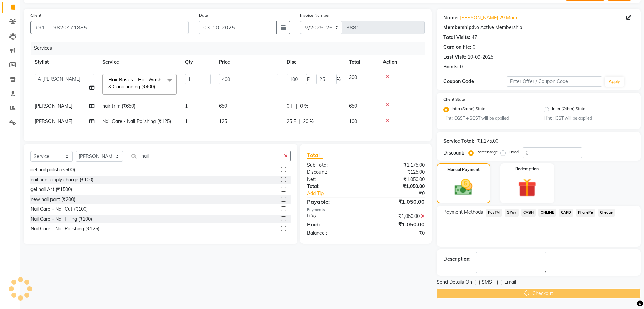 The height and width of the screenshot is (309, 644). What do you see at coordinates (52, 170) in the screenshot?
I see `div: gel nail polish (₹500)` at bounding box center [52, 170].